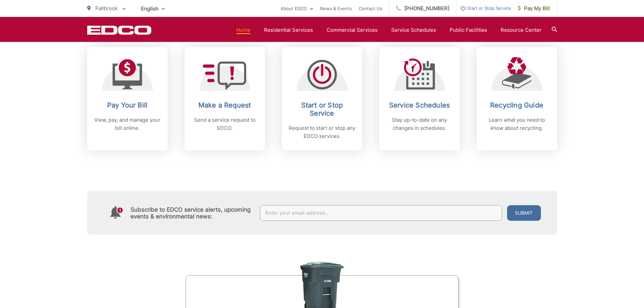  I want to click on a: News & Events, so click(336, 9).